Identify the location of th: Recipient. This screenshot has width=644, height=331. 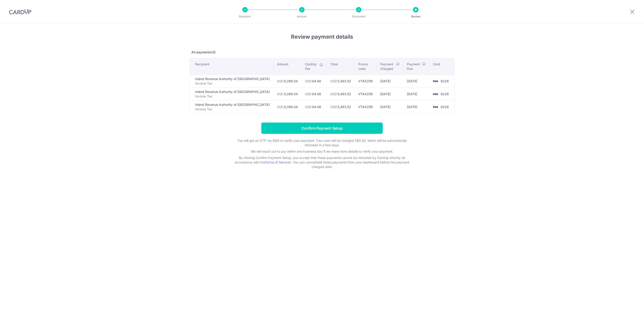
(231, 67).